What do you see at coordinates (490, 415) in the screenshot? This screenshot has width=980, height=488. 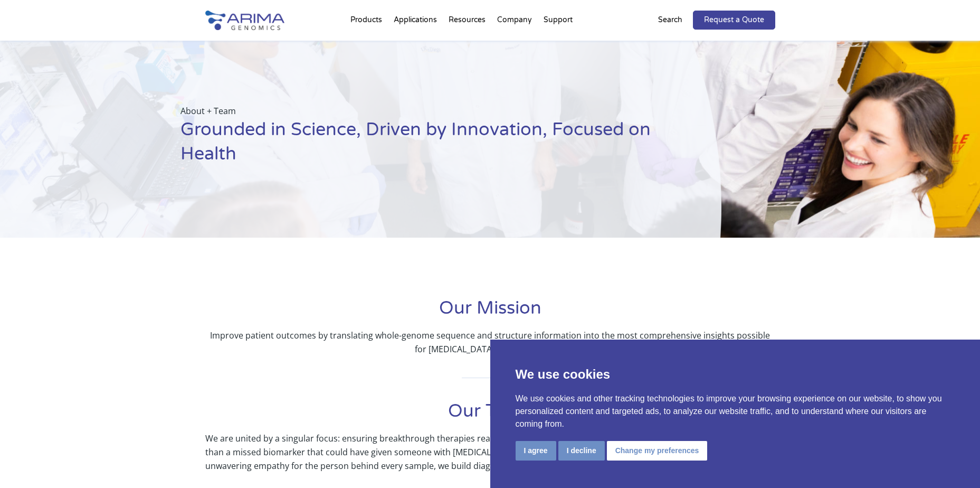 I see `h1: Our Team` at bounding box center [490, 415].